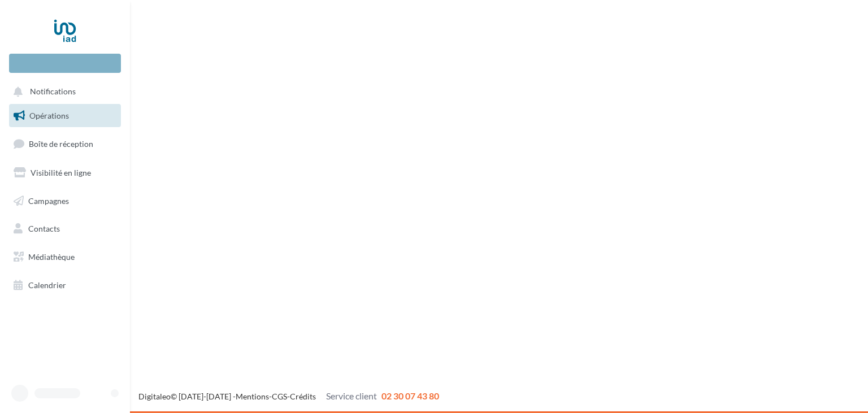 The image size is (868, 413). Describe the element at coordinates (60, 172) in the screenshot. I see `span: Visibilité en ligne` at that location.